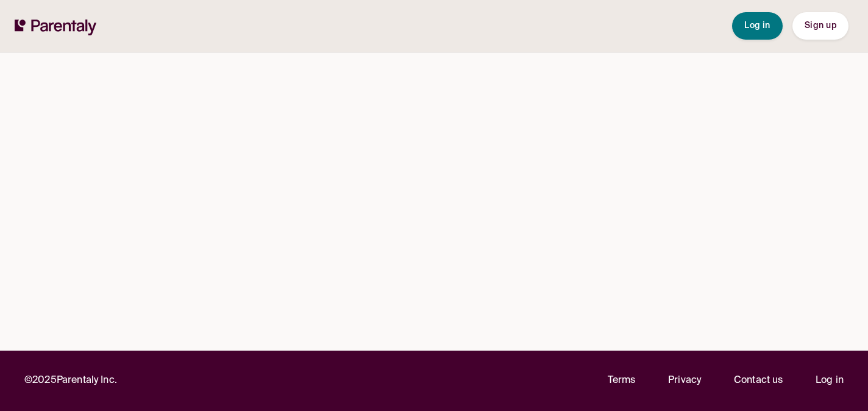 Image resolution: width=868 pixels, height=411 pixels. Describe the element at coordinates (684, 381) in the screenshot. I see `p: Privacy` at that location.